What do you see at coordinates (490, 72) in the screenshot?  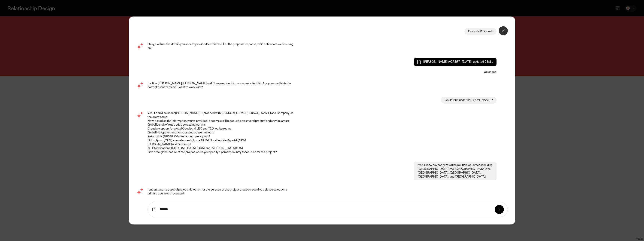 I see `div: Uploaded` at bounding box center [490, 72].